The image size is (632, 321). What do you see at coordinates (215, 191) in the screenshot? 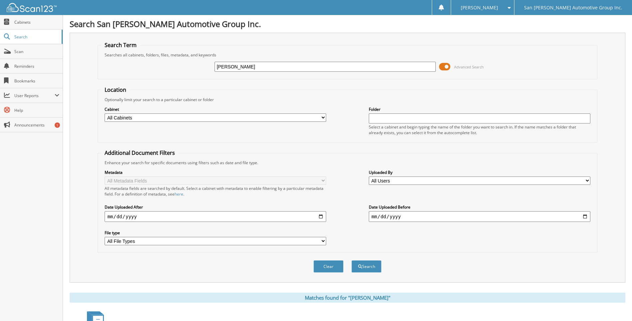
I see `div: All metadata fields are searched by default. Select a cabinet with metadata to enable filtering b...` at bounding box center [215, 191].